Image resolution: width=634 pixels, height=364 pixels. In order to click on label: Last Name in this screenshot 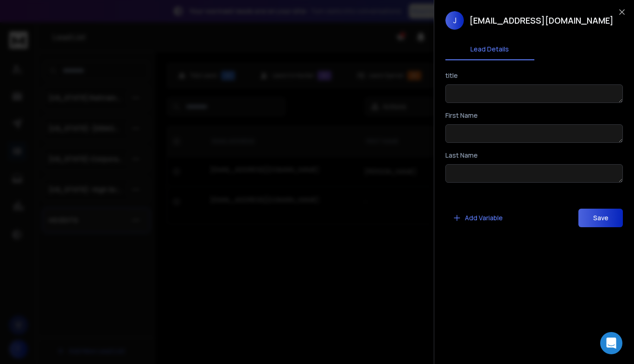, I will do `click(462, 155)`.